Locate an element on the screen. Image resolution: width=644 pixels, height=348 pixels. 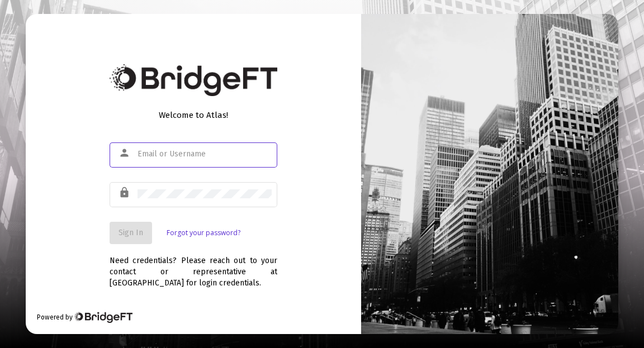
button: Sign In is located at coordinates (131, 233).